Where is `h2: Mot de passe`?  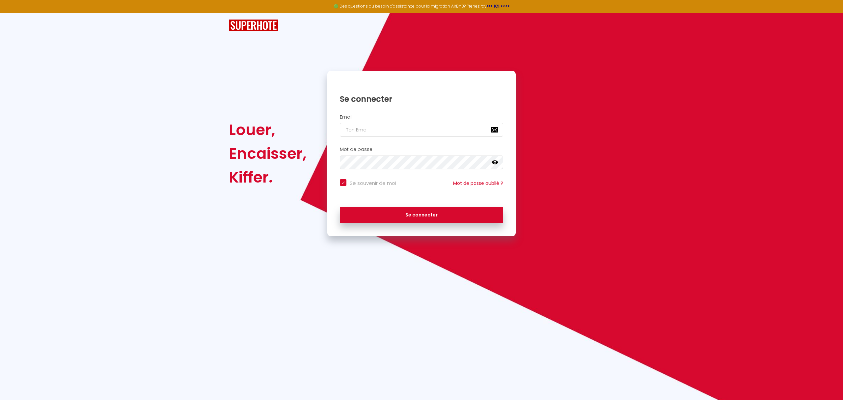 h2: Mot de passe is located at coordinates (422, 149).